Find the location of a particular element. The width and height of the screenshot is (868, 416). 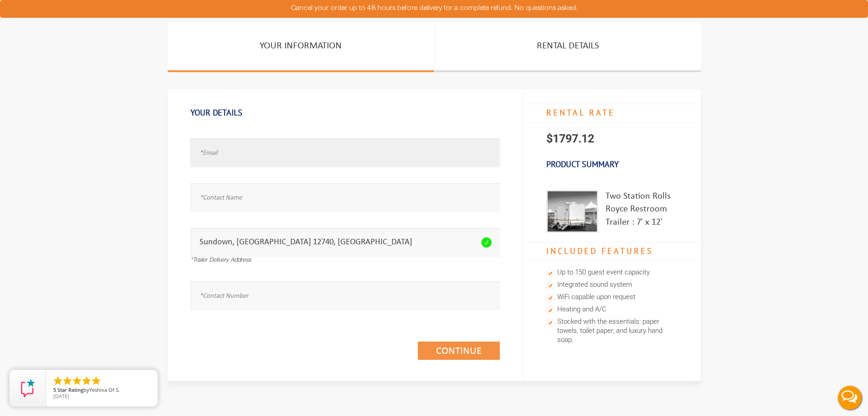

input: *Email is located at coordinates (345, 152).